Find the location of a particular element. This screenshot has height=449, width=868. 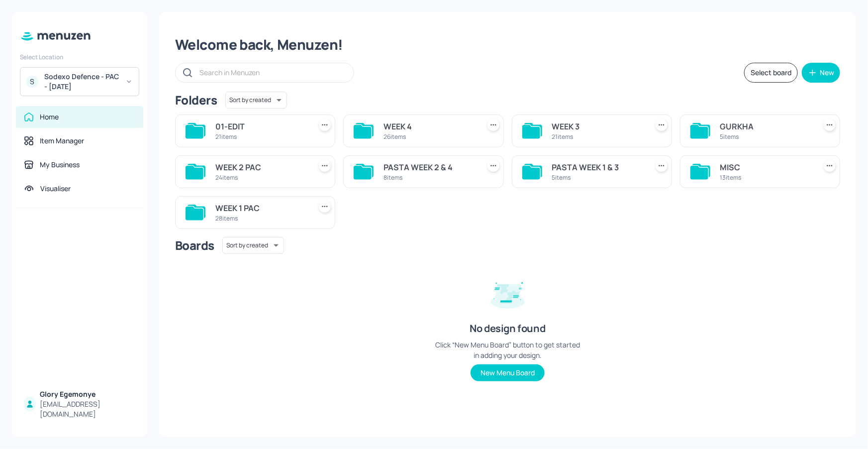

div: MISC is located at coordinates (765, 167).